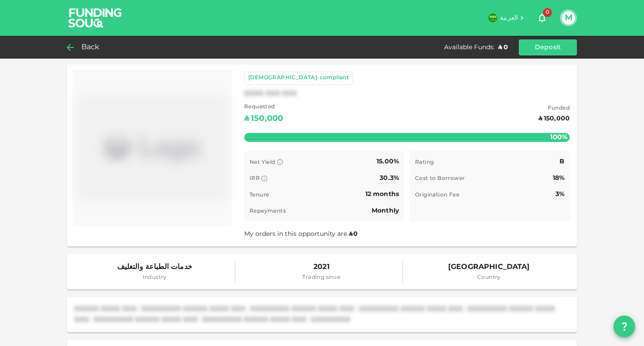  I want to click on button: 0, so click(542, 18).